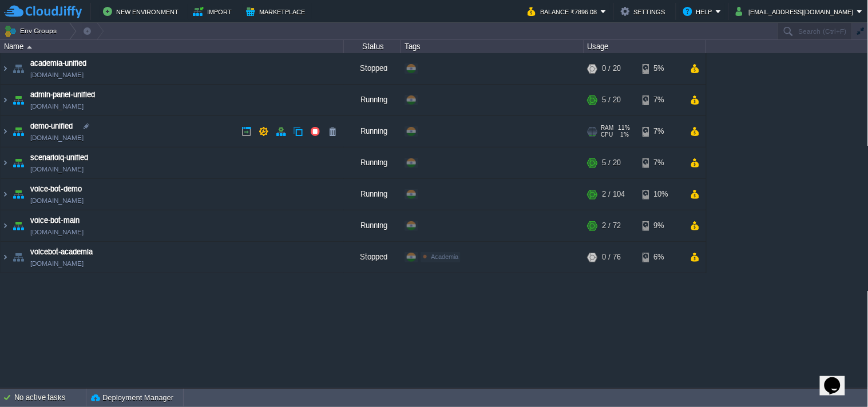  I want to click on img: CloudJiffy, so click(43, 12).